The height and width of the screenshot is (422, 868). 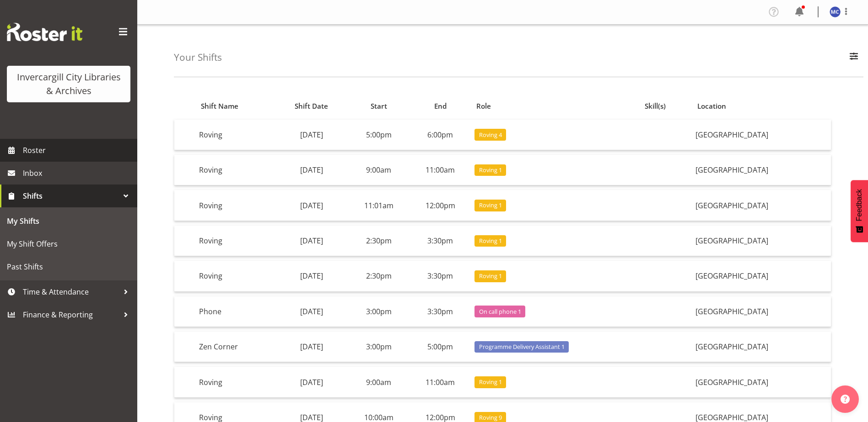 I want to click on span: Skill(s), so click(x=655, y=106).